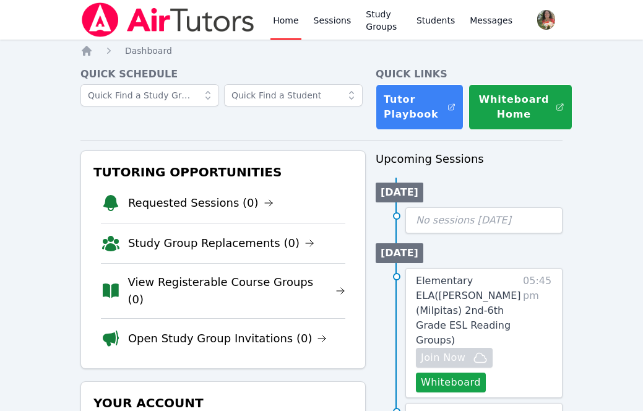 Image resolution: width=643 pixels, height=411 pixels. Describe the element at coordinates (293, 95) in the screenshot. I see `input: Quick Find a Student` at that location.